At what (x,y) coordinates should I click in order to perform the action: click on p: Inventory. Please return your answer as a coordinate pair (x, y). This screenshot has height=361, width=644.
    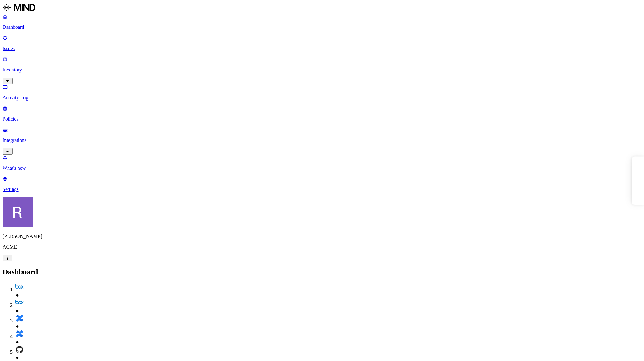
    Looking at the image, I should click on (322, 70).